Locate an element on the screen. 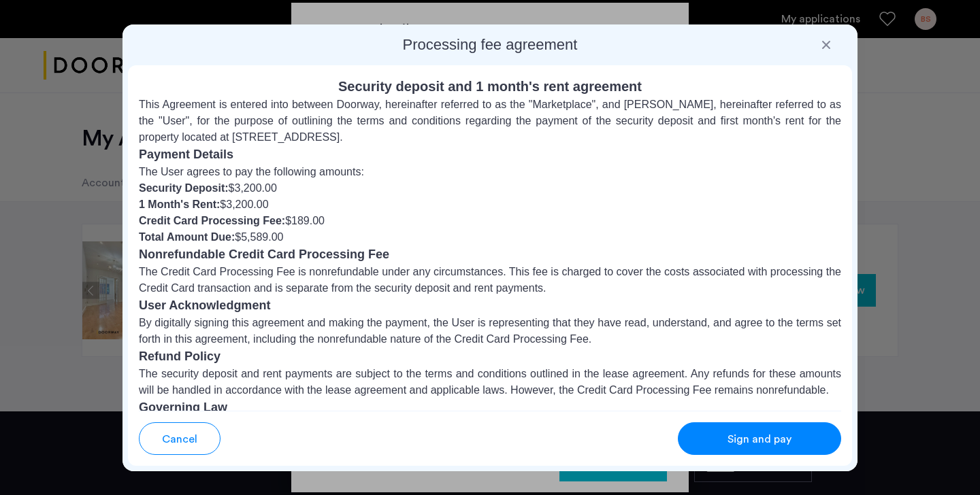  strong: Credit Card Processing Fee: is located at coordinates (212, 220).